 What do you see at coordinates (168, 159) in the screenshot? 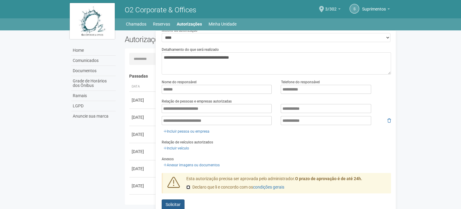
I see `label: Anexos` at bounding box center [168, 159].